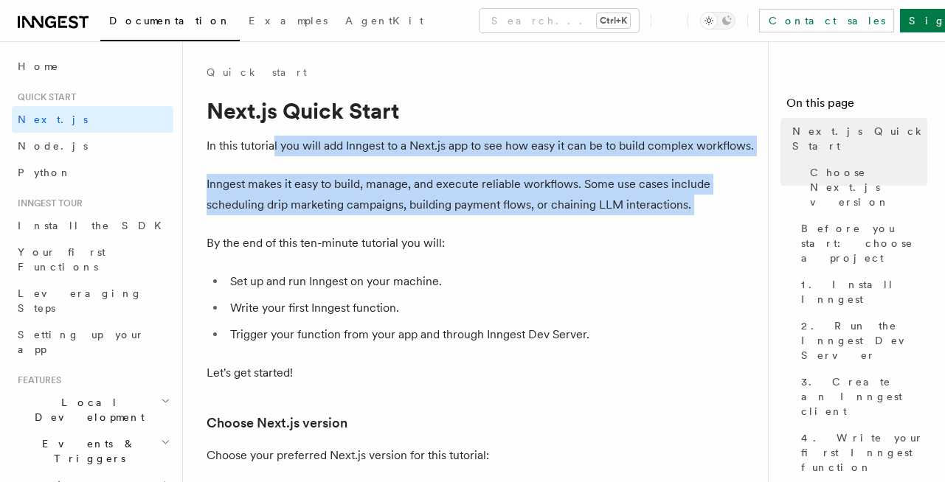  What do you see at coordinates (92, 260) in the screenshot?
I see `a: Your first Functions` at bounding box center [92, 260].